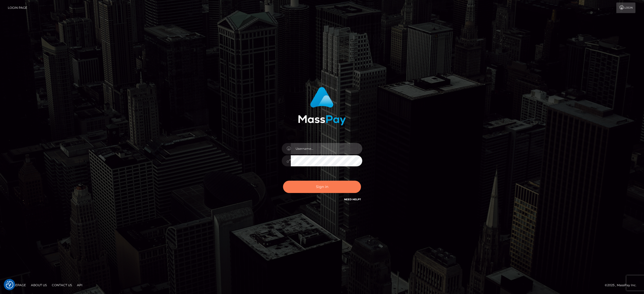 This screenshot has width=644, height=294. Describe the element at coordinates (9, 285) in the screenshot. I see `button: Consent Preferences` at that location.